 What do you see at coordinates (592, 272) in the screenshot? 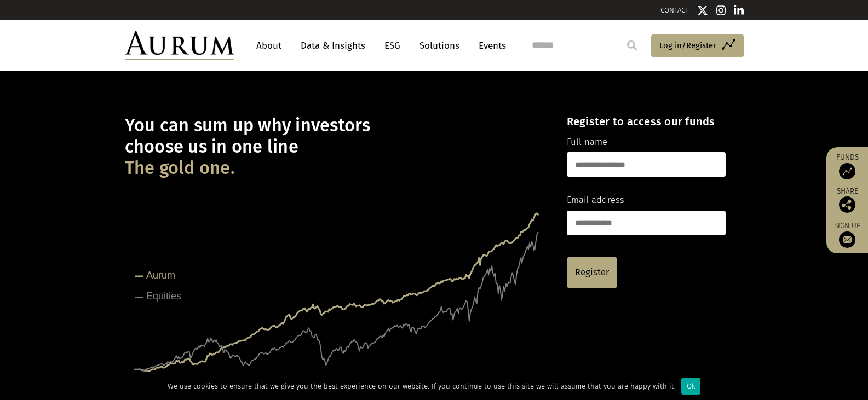
I see `a: Register` at bounding box center [592, 272].